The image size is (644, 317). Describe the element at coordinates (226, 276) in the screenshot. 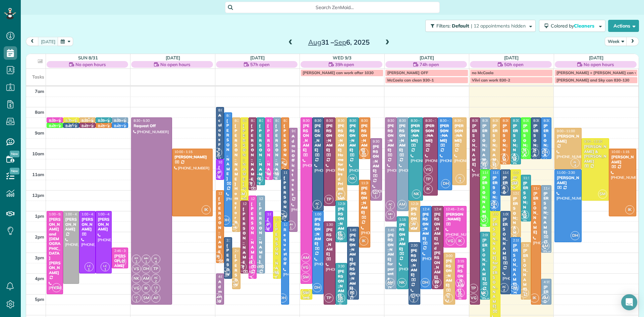

I see `span: 4:00 - 5:30` at that location.